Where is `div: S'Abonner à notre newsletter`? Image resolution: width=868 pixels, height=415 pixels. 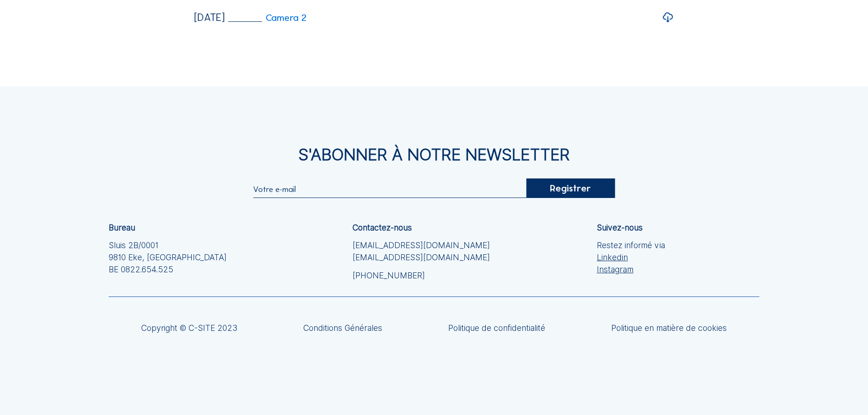
div: S'Abonner à notre newsletter is located at coordinates (434, 155).